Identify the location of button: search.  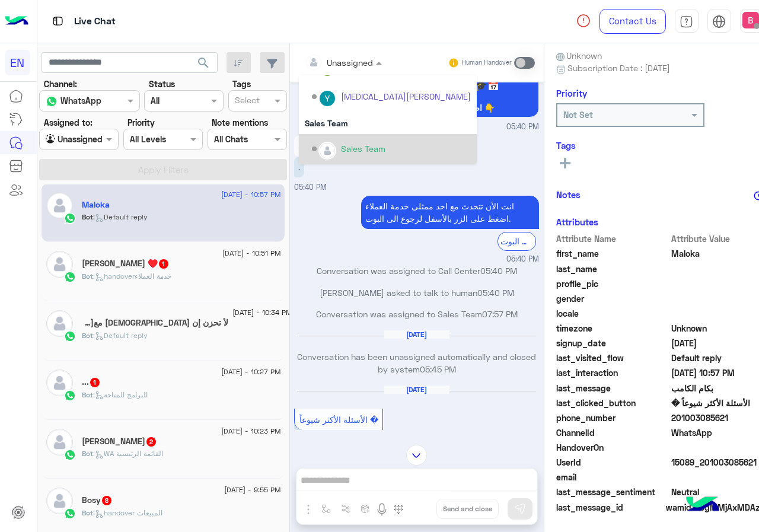
(203, 65).